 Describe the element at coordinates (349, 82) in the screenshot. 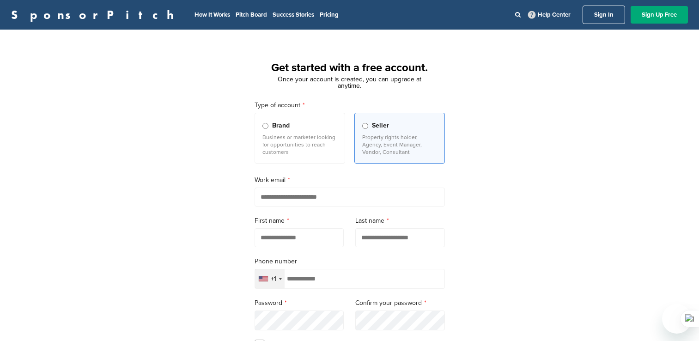

I see `span: Once your account is created, you can upgrade at anytime.` at that location.